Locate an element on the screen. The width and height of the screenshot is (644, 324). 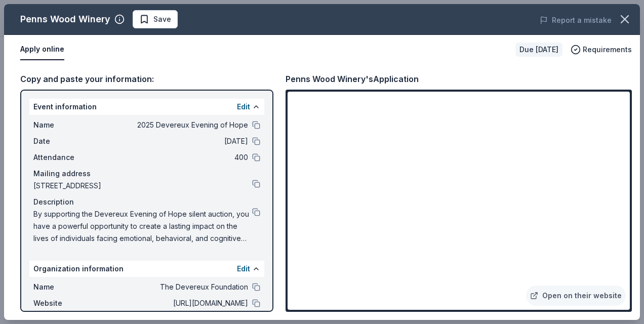
span: Save is located at coordinates (162, 19).